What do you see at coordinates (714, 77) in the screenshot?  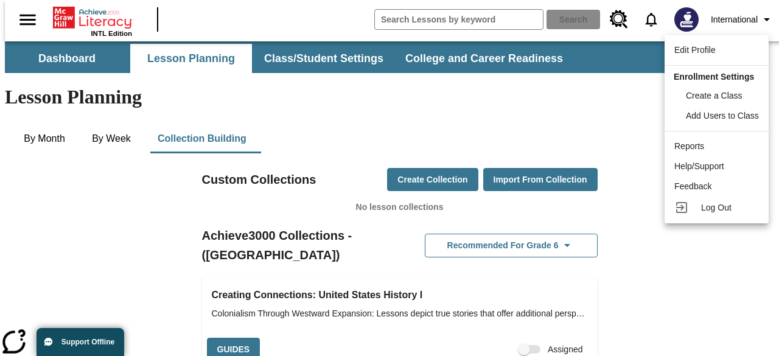 I see `span: Enrollment Settings` at bounding box center [714, 77].